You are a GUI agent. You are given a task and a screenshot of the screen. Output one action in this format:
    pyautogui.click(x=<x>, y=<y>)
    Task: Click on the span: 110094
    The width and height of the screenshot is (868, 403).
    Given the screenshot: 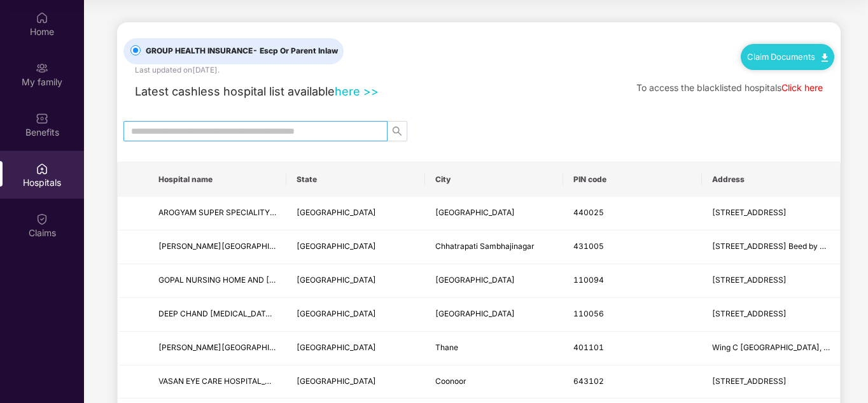 What is the action you would take?
    pyautogui.click(x=589, y=280)
    